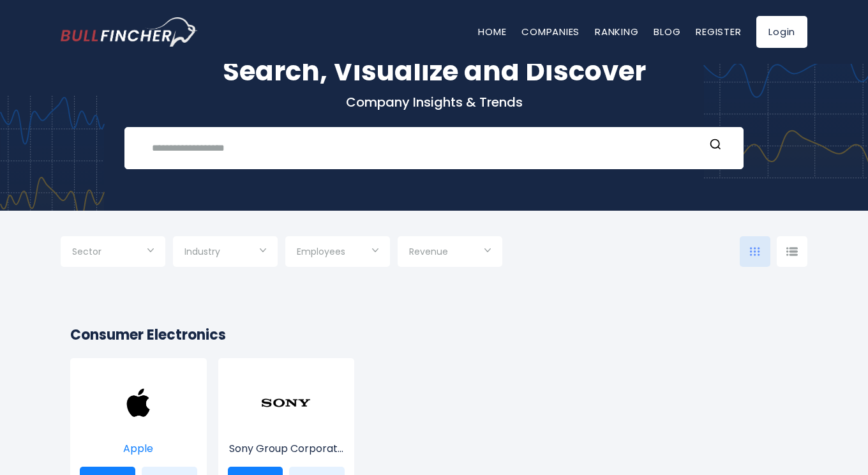 Image resolution: width=868 pixels, height=475 pixels. Describe the element at coordinates (86, 252) in the screenshot. I see `span: Sector` at that location.